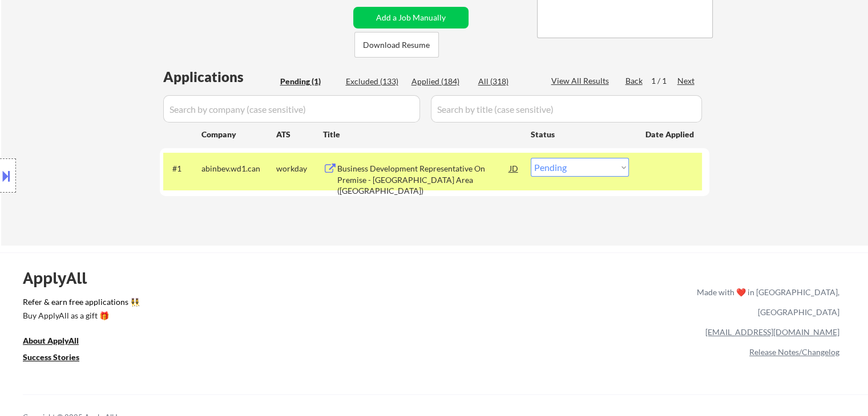  Describe the element at coordinates (507, 82) in the screenshot. I see `div: All (318)` at that location.